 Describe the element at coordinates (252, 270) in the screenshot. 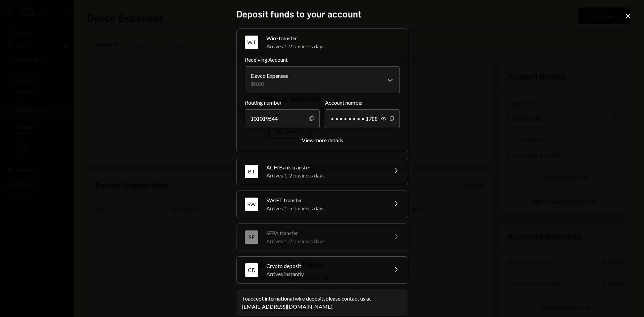

I see `div: CD` at that location.